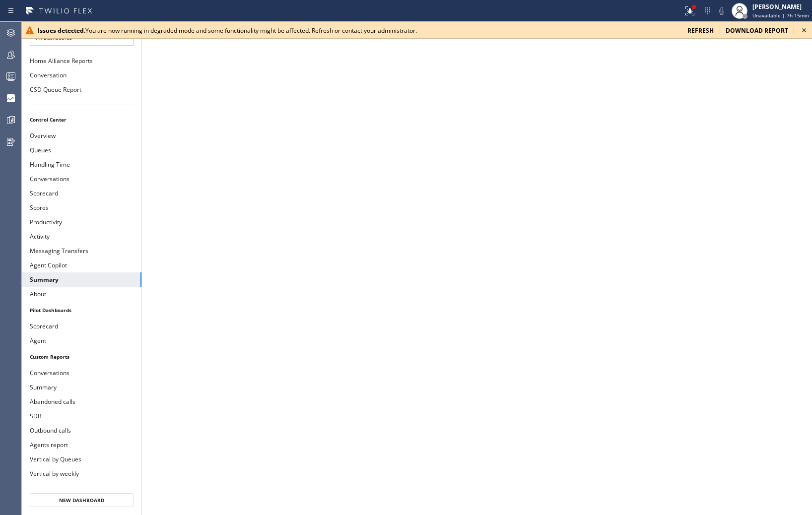 The height and width of the screenshot is (515, 812). Describe the element at coordinates (82, 208) in the screenshot. I see `button: Scores` at that location.